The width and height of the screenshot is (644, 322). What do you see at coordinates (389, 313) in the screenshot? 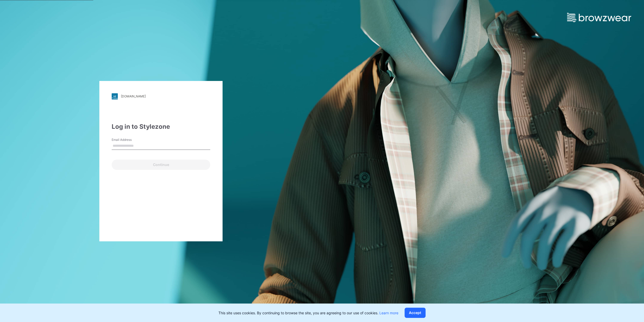
I see `a: Learn more` at bounding box center [389, 313].